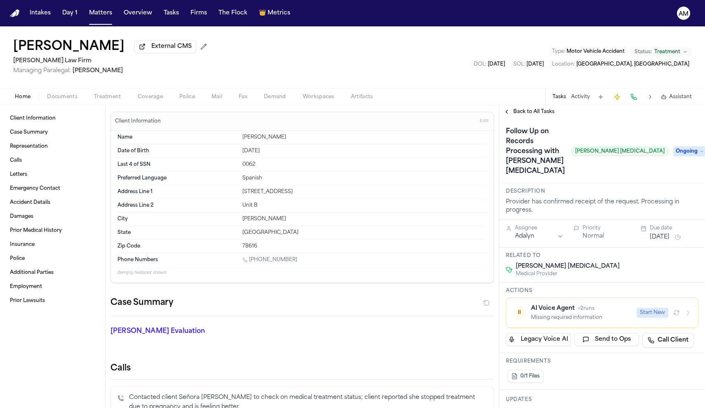 The image size is (705, 408). I want to click on a: Intakes, so click(40, 13).